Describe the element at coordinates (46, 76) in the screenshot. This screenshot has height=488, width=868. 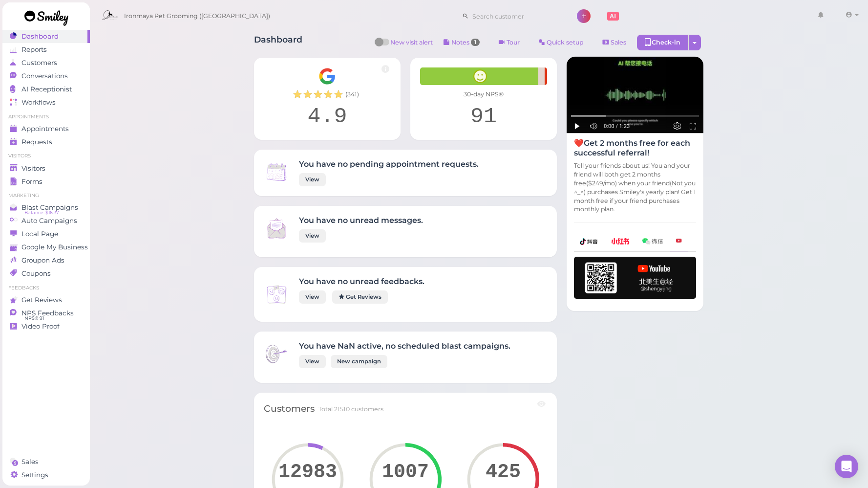
I see `a: Conversations` at that location.